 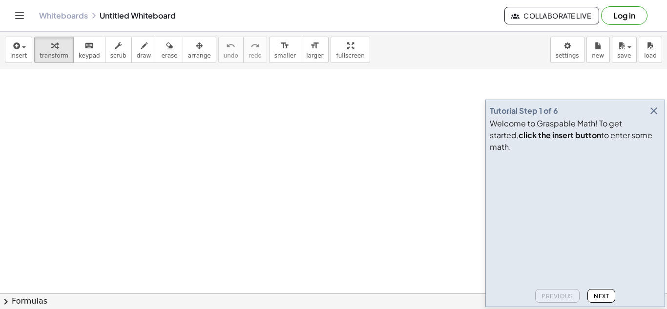 I want to click on span: Collaborate Live, so click(x=552, y=16).